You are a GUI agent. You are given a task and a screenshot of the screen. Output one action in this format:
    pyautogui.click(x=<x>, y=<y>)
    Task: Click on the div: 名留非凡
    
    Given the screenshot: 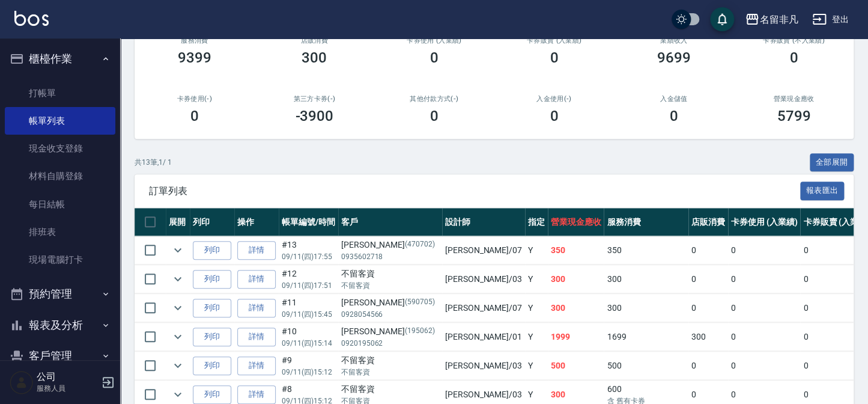 What is the action you would take?
    pyautogui.click(x=778, y=19)
    